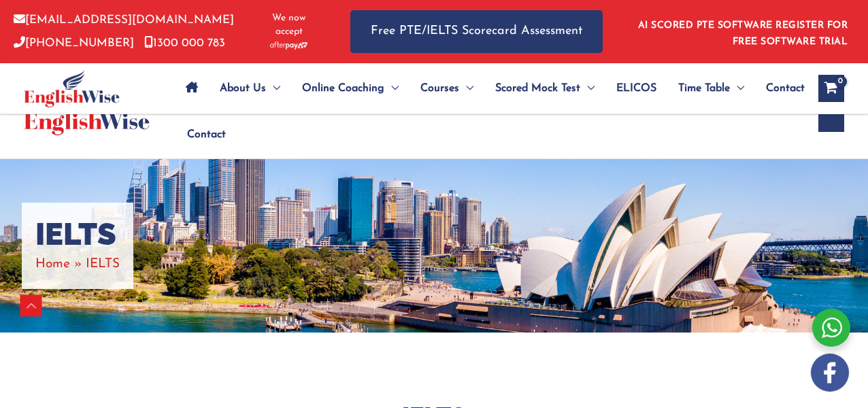 The width and height of the screenshot is (868, 408). Describe the element at coordinates (250, 89) in the screenshot. I see `a: About UsMenu Toggle` at that location.